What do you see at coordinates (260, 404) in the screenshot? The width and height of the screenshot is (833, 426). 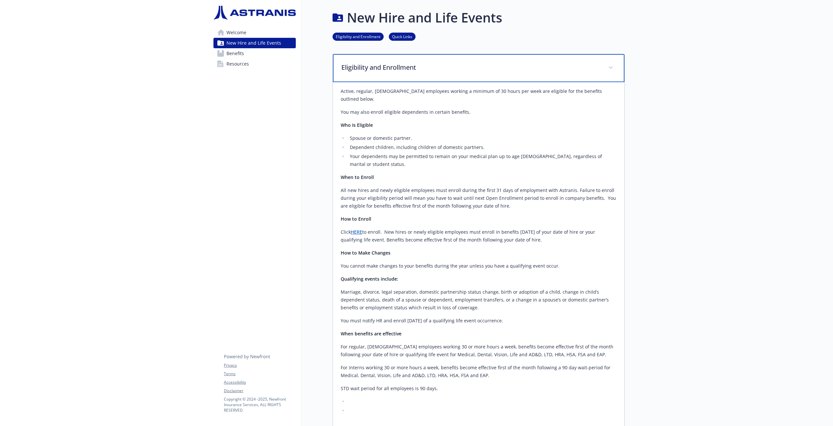 I see `p: Copyright © 2024 - 2025 , Newfront Insurance Services, ALL RIGHTS RESERVED` at bounding box center [260, 404].